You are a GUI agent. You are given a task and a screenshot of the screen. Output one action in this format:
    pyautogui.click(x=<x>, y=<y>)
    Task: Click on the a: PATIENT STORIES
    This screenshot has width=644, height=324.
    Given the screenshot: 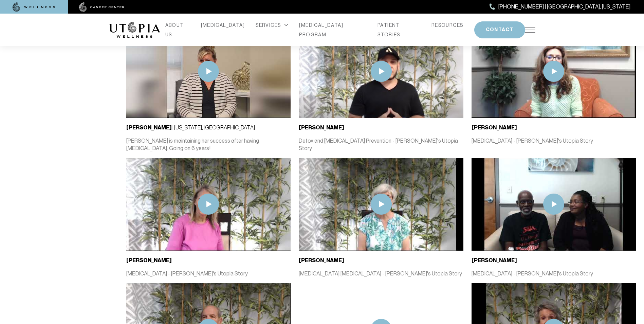 What is the action you would take?
    pyautogui.click(x=399, y=30)
    